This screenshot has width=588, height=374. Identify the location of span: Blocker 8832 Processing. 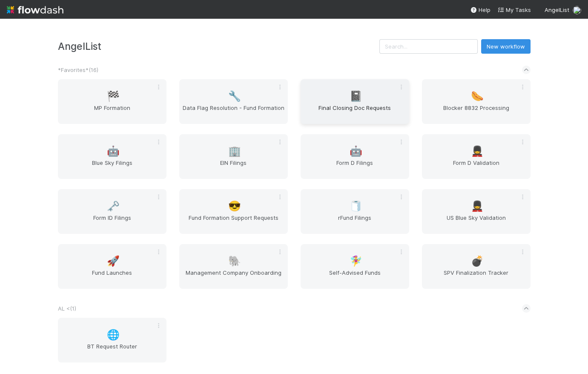
(476, 112).